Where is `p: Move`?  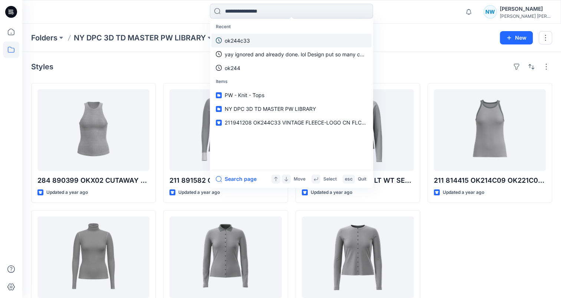
p: Move is located at coordinates (299, 179).